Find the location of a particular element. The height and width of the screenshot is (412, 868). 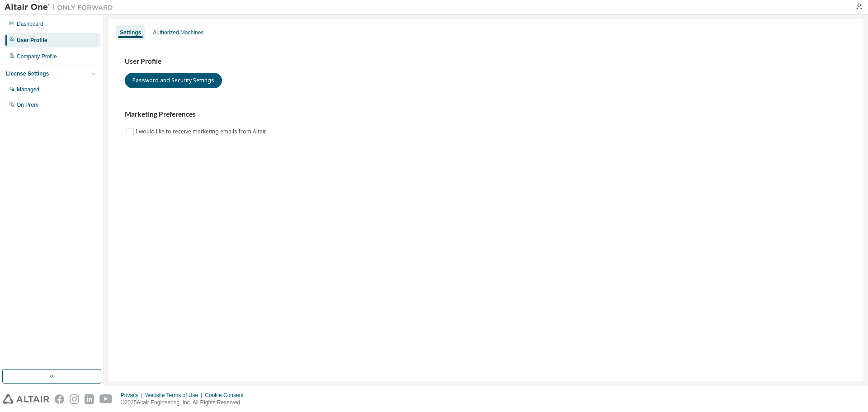

div: License Settings is located at coordinates (27, 74).